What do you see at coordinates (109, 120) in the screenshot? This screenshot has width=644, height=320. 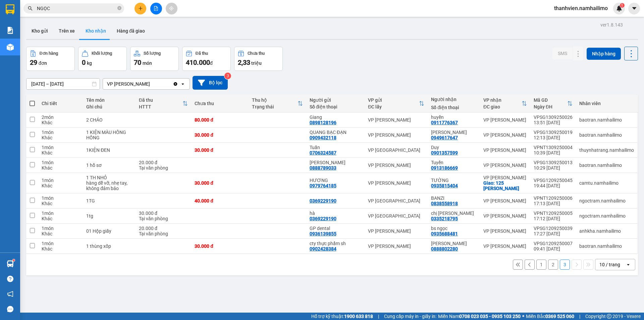 I see `div: 2 CHÁO` at bounding box center [109, 120].